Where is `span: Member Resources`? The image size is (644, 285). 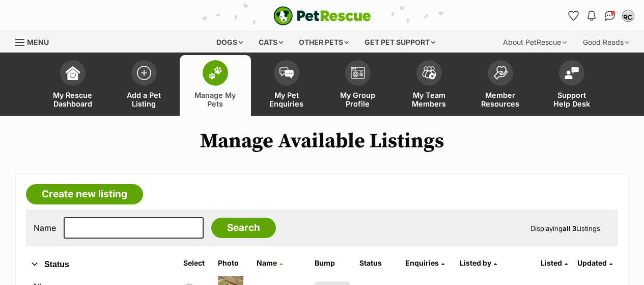 span: Member Resources is located at coordinates (501, 100).